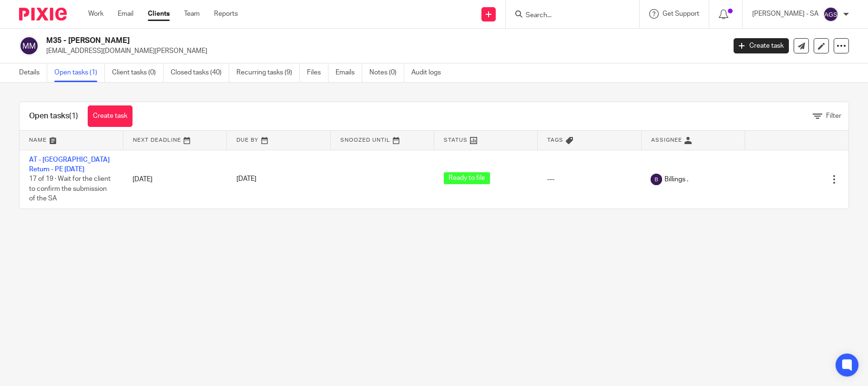 The image size is (868, 386). I want to click on span: Tags, so click(555, 140).